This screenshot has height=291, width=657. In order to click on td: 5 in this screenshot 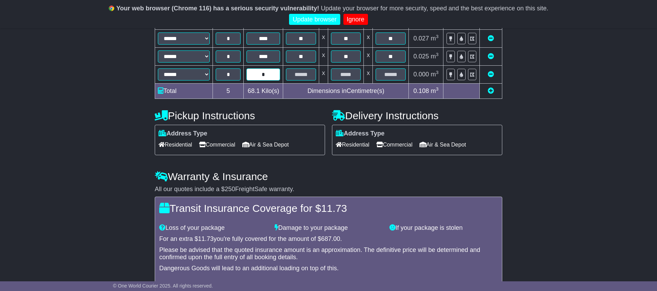, I will do `click(228, 91)`.